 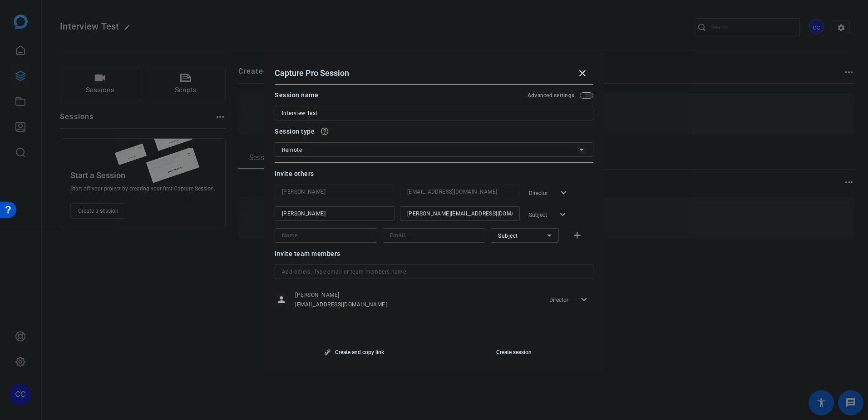 I want to click on span: Session type, so click(x=295, y=131).